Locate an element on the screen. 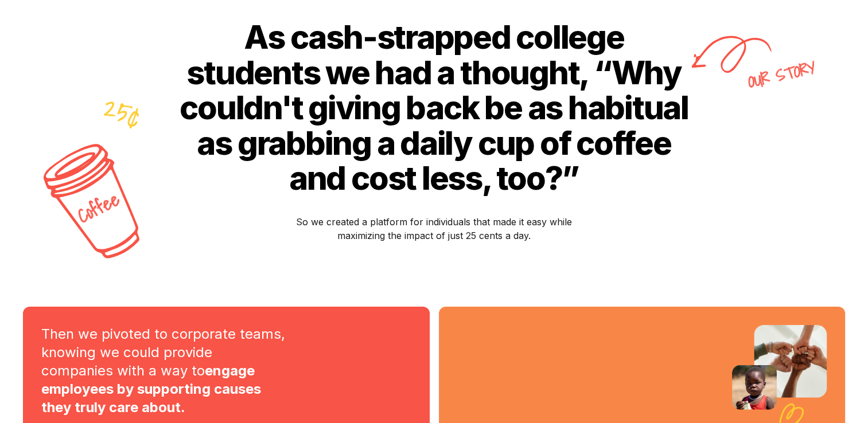  p: So we created a platform for individuals that made it easy while maximizing the impact of just 25... is located at coordinates (434, 228).